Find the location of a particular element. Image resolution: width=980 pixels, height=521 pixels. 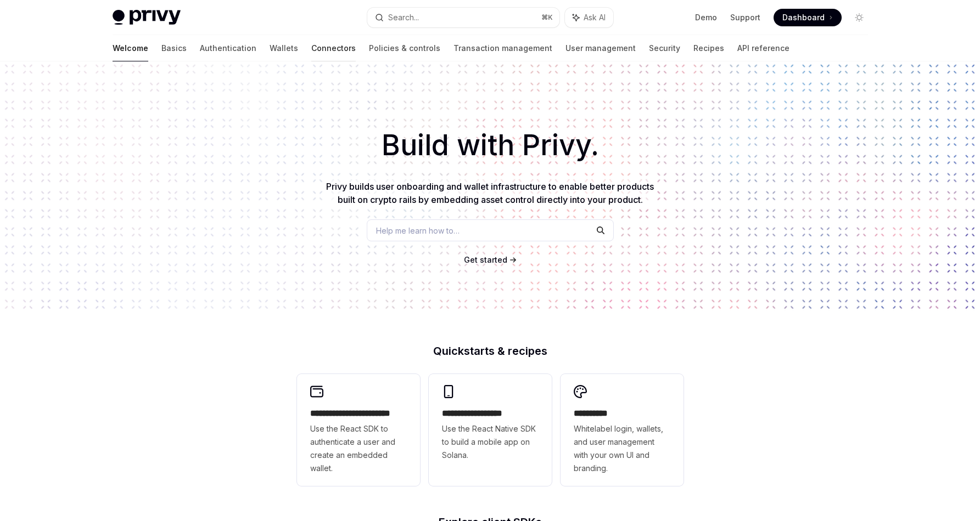

a: Connectors is located at coordinates (333, 48).